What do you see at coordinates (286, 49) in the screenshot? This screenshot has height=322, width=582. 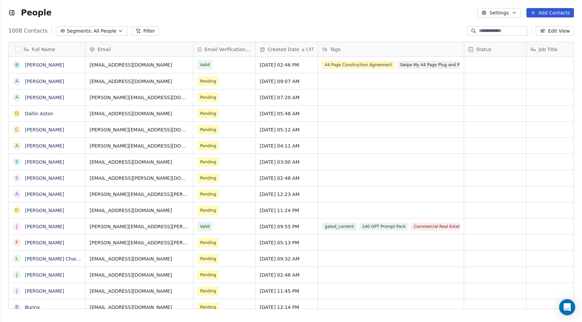 I see `div: Created DateCXT` at bounding box center [286, 49].